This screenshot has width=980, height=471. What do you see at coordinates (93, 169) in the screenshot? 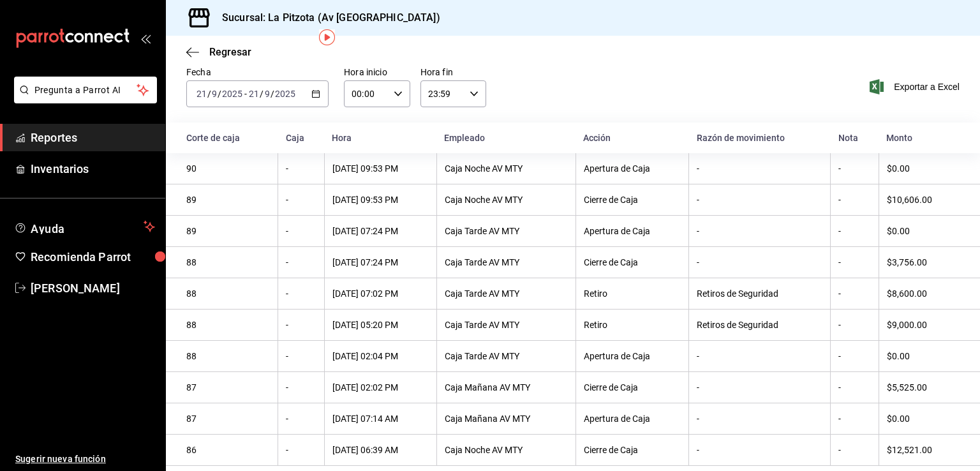
I see `span: Inventarios` at bounding box center [93, 169].